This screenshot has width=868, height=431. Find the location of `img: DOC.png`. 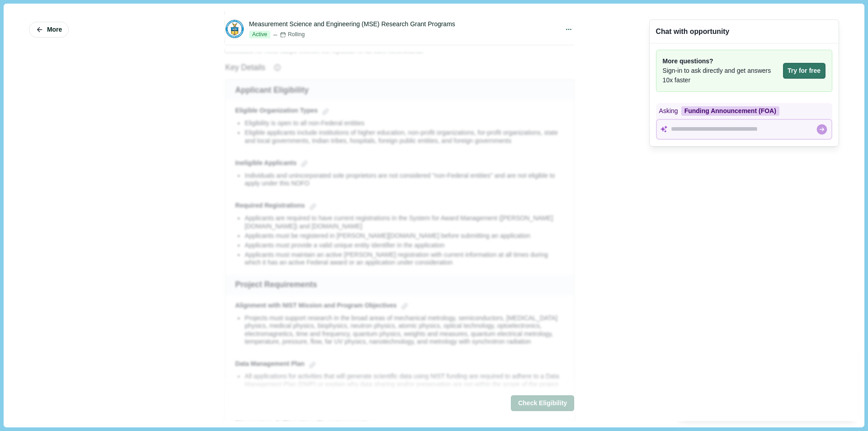

img: DOC.png is located at coordinates (235, 29).